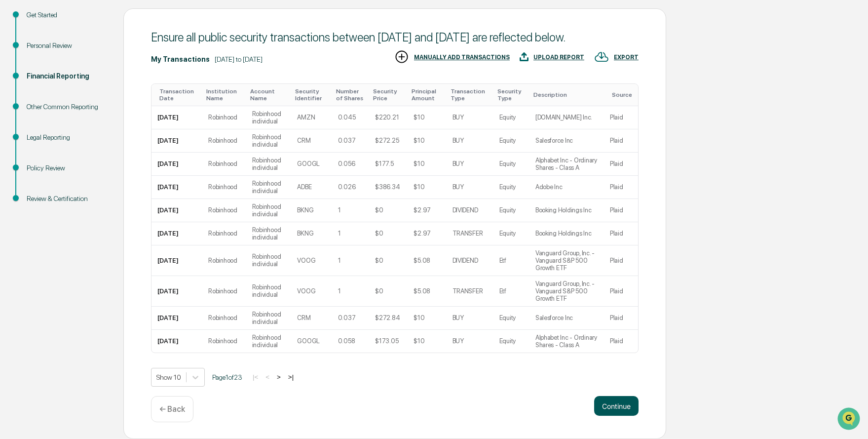  I want to click on div: ADBE, so click(304, 186).